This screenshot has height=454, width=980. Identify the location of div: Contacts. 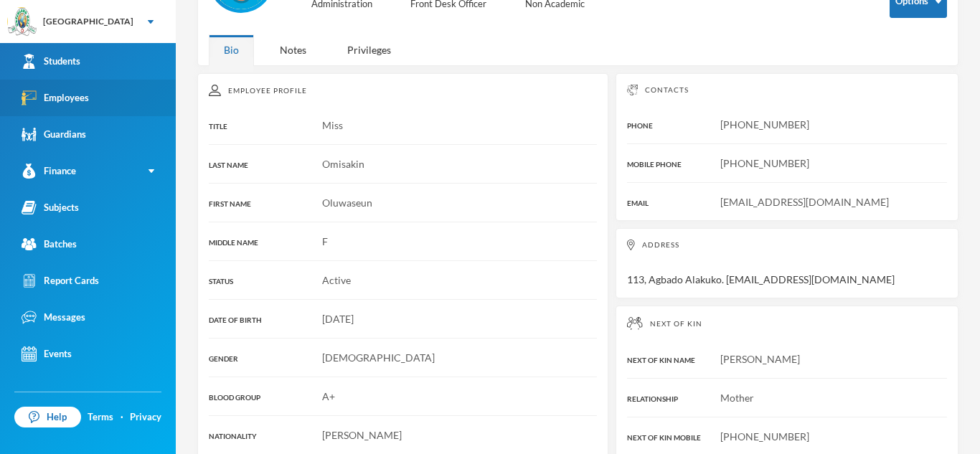
(787, 90).